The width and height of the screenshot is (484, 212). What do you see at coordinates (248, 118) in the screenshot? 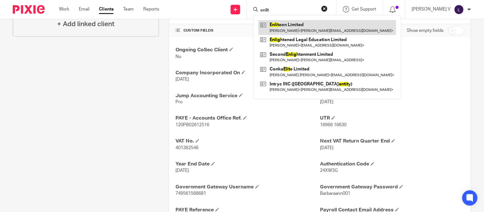
I see `h4: PAYE - Accounts Office Ref.` at bounding box center [248, 118].